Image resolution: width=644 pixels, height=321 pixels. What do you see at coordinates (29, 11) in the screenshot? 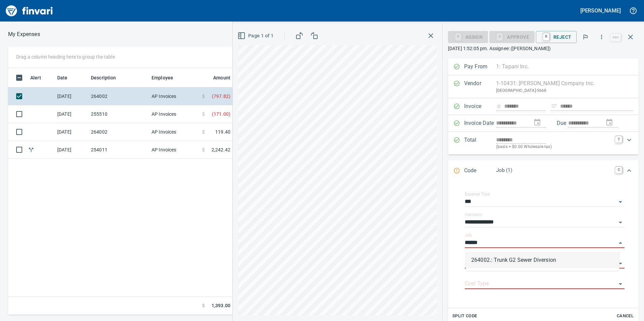
I see `a: Finvari` at bounding box center [29, 11].